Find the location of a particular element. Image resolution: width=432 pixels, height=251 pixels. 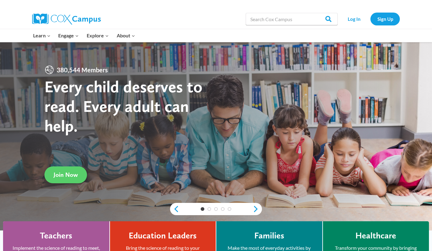

a: 4 is located at coordinates (223, 209).